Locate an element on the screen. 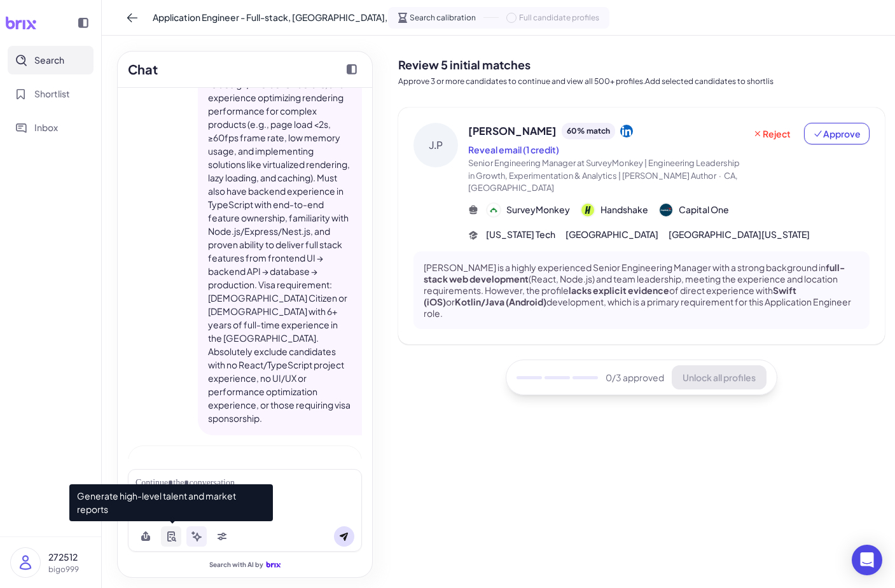 The width and height of the screenshot is (895, 588). button: Search is located at coordinates (51, 60).